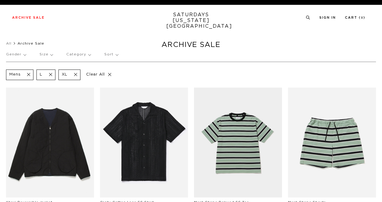 The image size is (382, 202). What do you see at coordinates (9, 43) in the screenshot?
I see `a: All` at bounding box center [9, 43].